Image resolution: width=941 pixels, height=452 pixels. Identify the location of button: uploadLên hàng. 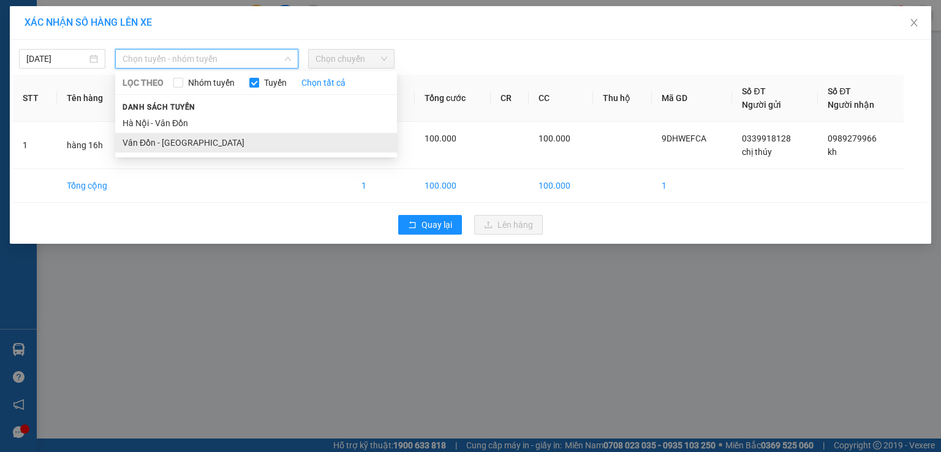
(508, 225).